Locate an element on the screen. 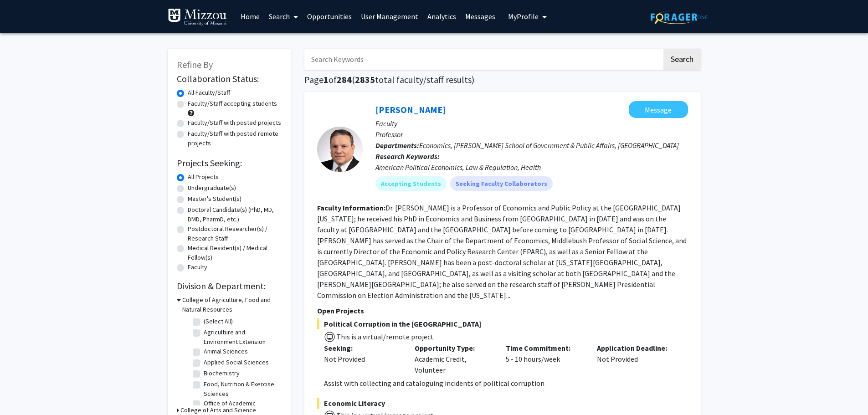  p: Application Deadline: is located at coordinates (635, 348).